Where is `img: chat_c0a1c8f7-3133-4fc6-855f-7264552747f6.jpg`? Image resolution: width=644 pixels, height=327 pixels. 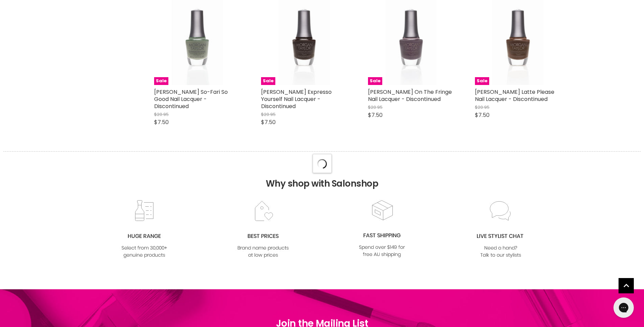
img: chat_c0a1c8f7-3133-4fc6-855f-7264552747f6.jpg is located at coordinates (501, 229).